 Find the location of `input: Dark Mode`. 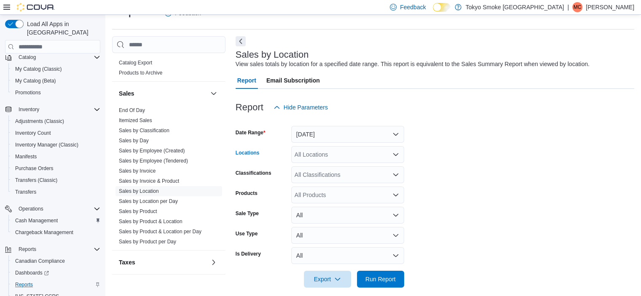

input: Dark Mode is located at coordinates (442, 7).